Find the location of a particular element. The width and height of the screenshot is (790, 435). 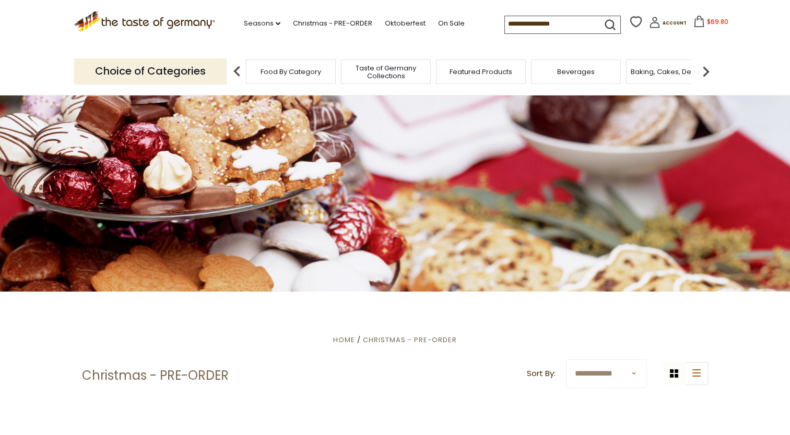

span: Account is located at coordinates (675, 23).